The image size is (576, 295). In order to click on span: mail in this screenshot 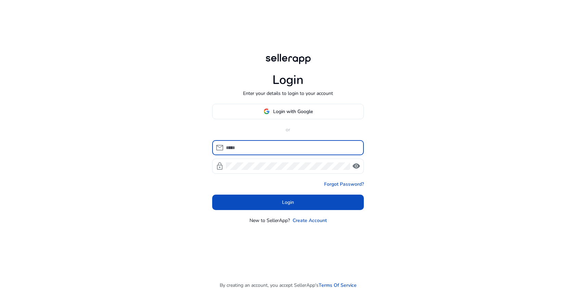, I will do `click(220, 148)`.